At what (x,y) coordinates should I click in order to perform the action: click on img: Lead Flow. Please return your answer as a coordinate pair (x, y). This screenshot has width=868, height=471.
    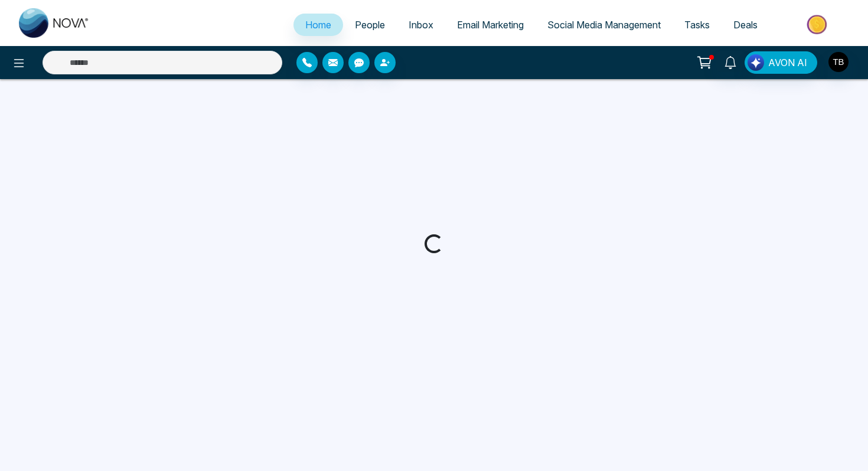
    Looking at the image, I should click on (756, 63).